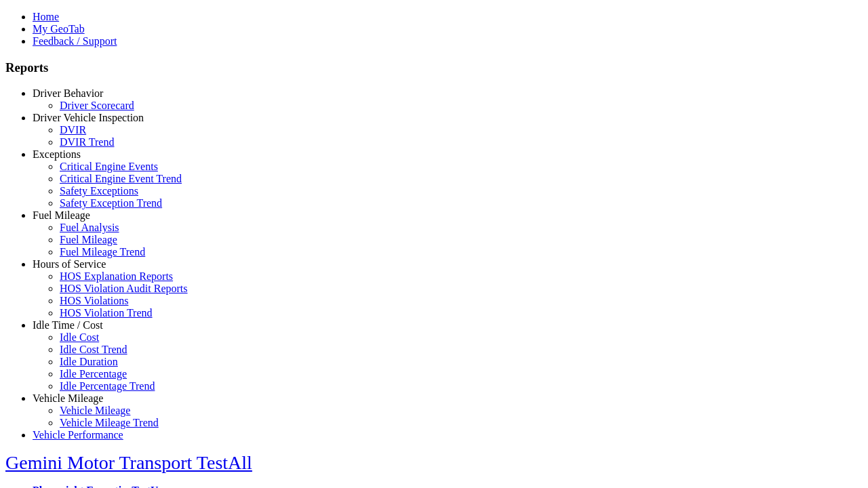 The height and width of the screenshot is (488, 868). I want to click on a: Idle Cost, so click(79, 337).